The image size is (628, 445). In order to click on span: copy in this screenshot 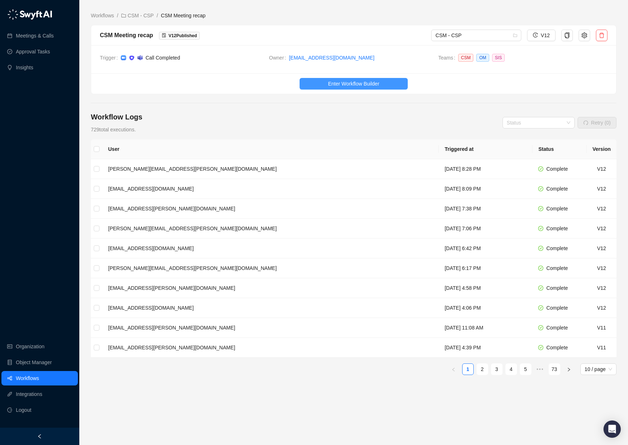, I will do `click(567, 35)`.